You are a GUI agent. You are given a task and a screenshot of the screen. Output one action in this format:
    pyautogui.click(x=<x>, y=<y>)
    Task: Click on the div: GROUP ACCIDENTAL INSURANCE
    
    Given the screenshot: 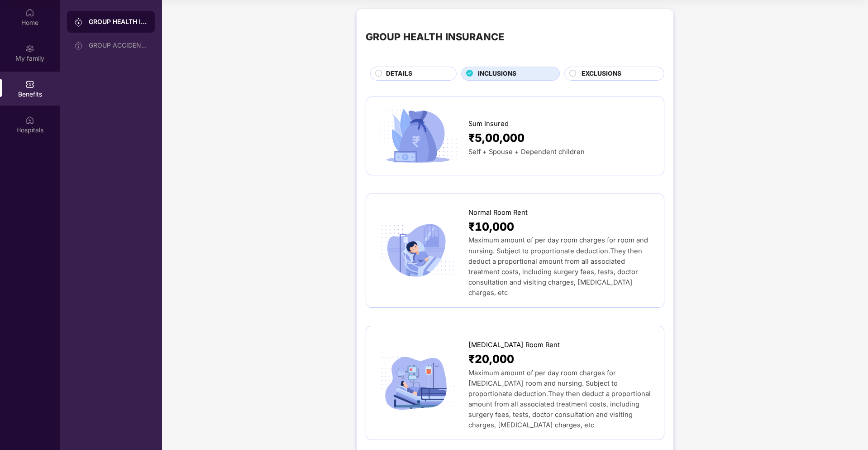 What is the action you would take?
    pyautogui.click(x=118, y=46)
    